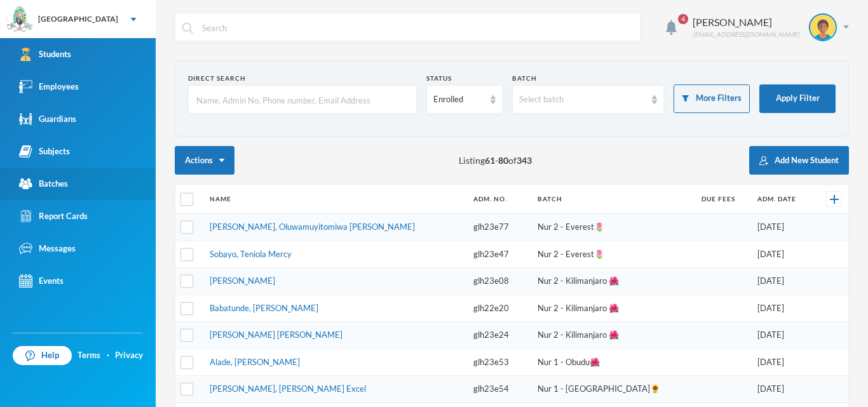  Describe the element at coordinates (783, 199) in the screenshot. I see `th: Adm. Date` at that location.